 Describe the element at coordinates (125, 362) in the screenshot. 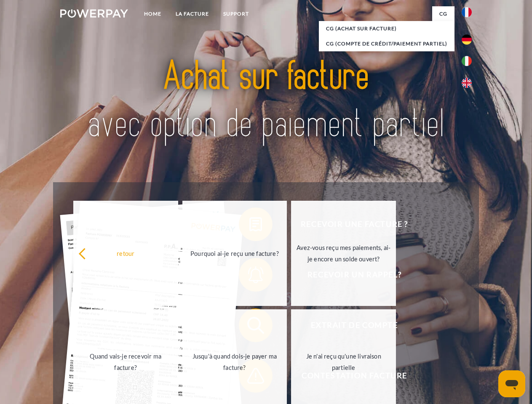

I see `div: Quand vais-je recevoir ma facture?` at that location.